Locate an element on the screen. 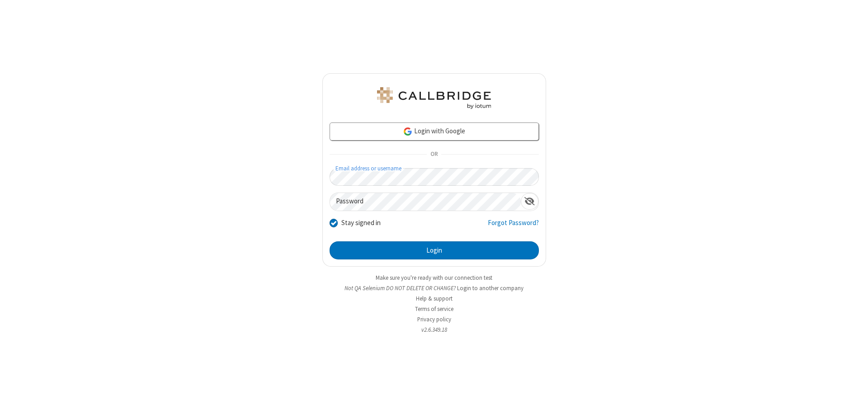 The height and width of the screenshot is (414, 868). input: Password is located at coordinates (425, 202).